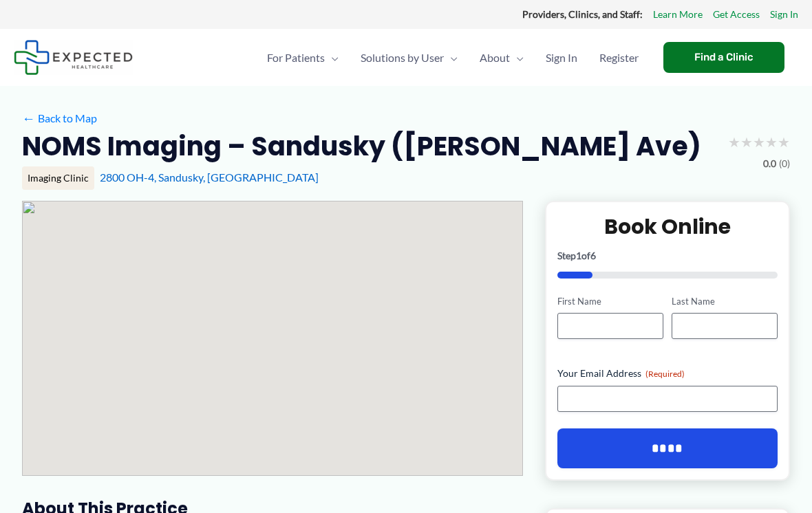 The image size is (812, 513). I want to click on a: Learn More, so click(678, 15).